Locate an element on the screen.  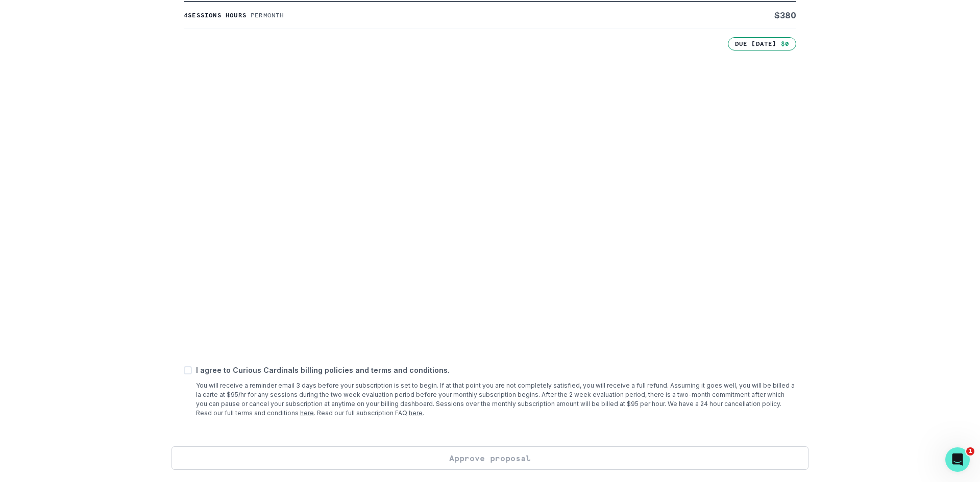
td: $ 380 is located at coordinates (694, 15).